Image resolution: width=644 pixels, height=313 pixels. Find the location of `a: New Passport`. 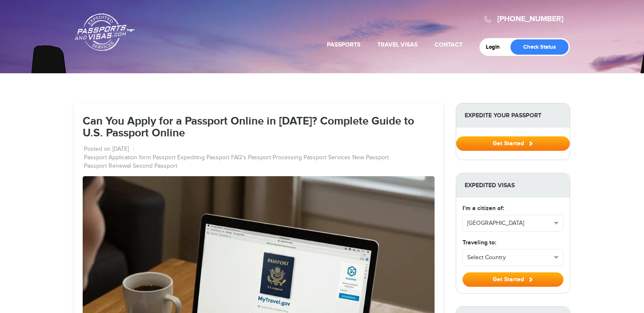

a: New Passport is located at coordinates (371, 158).